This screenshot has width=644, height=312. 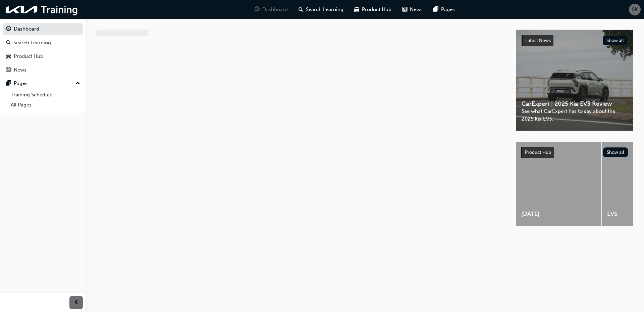 What do you see at coordinates (574, 115) in the screenshot?
I see `span: See what CarExpert has to say about the 2025 Kia EV3.` at bounding box center [574, 115].